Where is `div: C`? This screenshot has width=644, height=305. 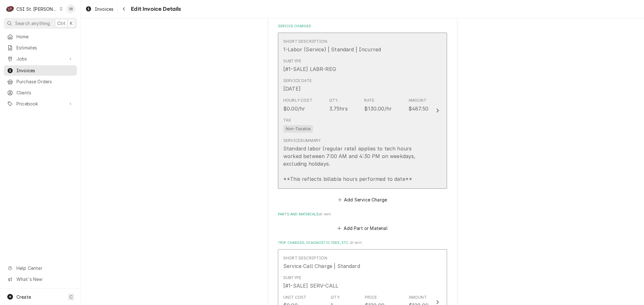
div: C is located at coordinates (10, 9).